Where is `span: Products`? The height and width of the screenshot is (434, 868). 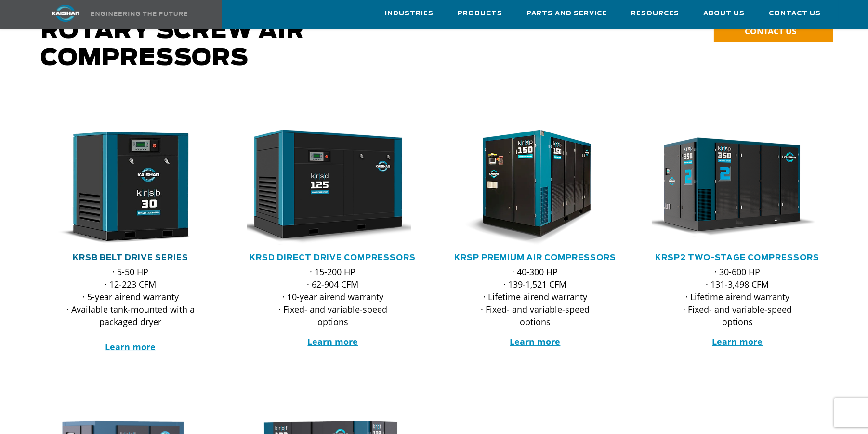
span: Products is located at coordinates (480, 13).